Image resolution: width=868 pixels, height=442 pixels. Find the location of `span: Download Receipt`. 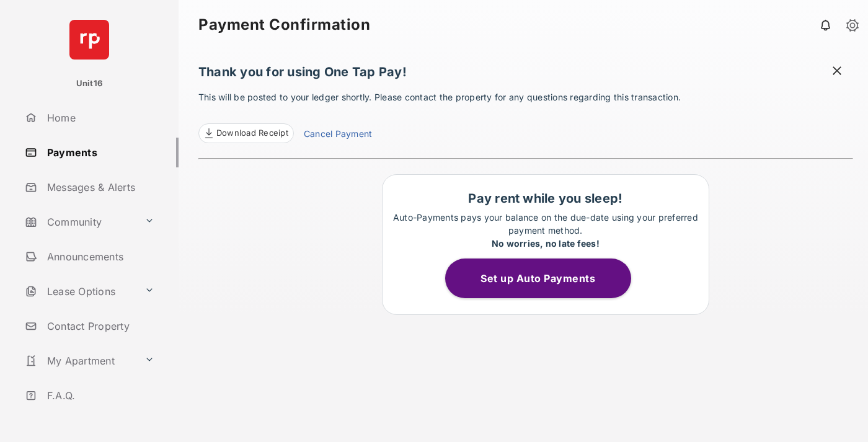

span: Download Receipt is located at coordinates (252, 133).